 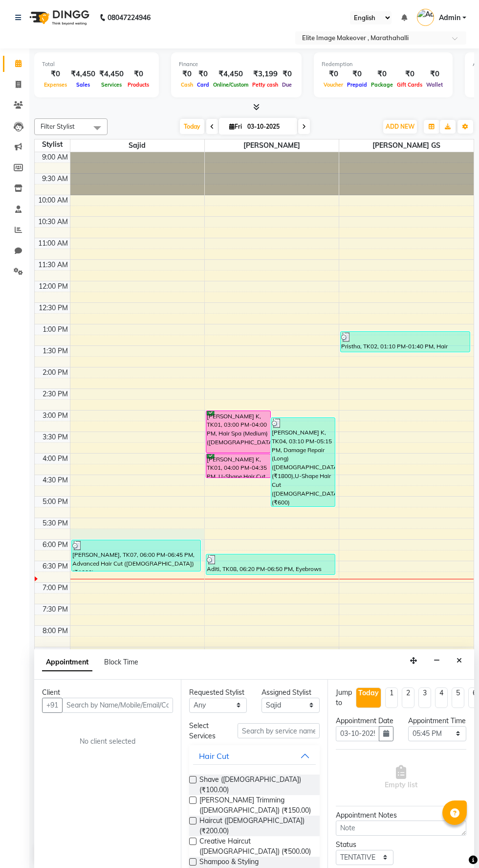 What do you see at coordinates (56, 351) in the screenshot?
I see `div: 1:30 PM` at bounding box center [56, 351].